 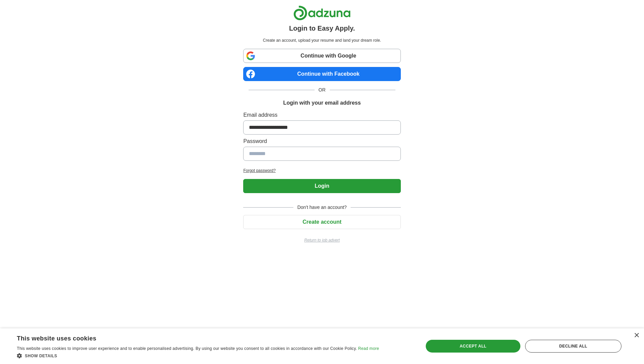 I want to click on div: Show details, so click(x=198, y=355).